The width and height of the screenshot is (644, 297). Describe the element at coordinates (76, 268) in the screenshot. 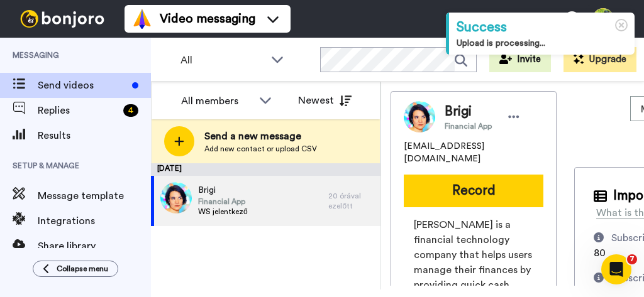

I see `button: Collapse menu` at that location.